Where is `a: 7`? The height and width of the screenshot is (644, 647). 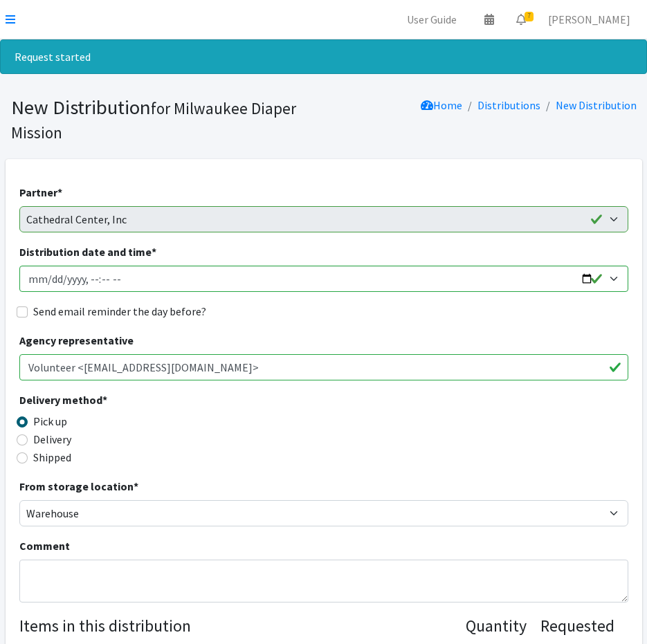
a: 7 is located at coordinates (521, 20).